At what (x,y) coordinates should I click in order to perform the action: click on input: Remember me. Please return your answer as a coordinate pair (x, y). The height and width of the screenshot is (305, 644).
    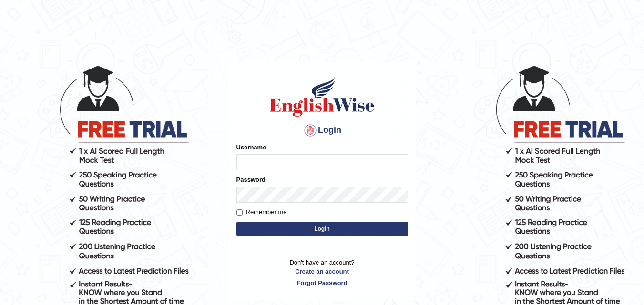
    Looking at the image, I should click on (239, 212).